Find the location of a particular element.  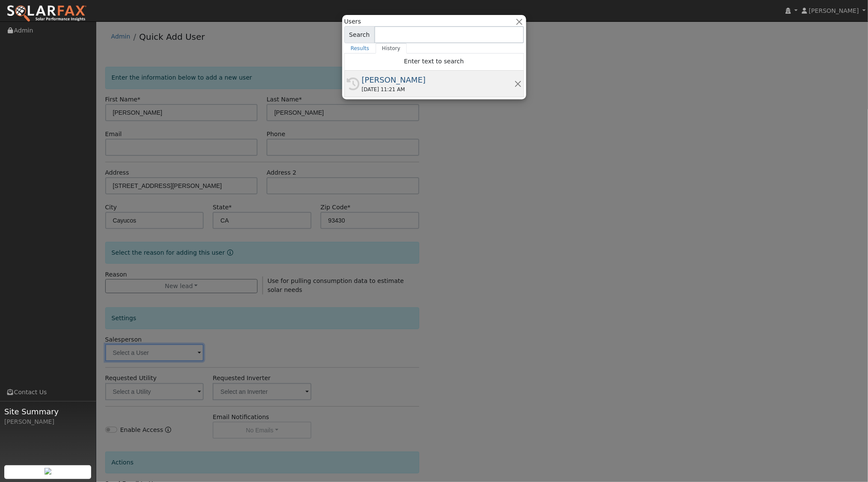

img: retrieve is located at coordinates (48, 472).